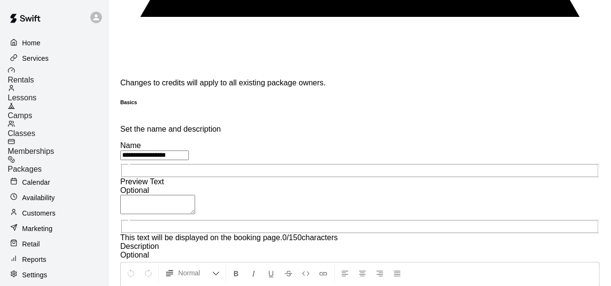  Describe the element at coordinates (310, 238) in the screenshot. I see `span: 0 / 150 characters` at that location.